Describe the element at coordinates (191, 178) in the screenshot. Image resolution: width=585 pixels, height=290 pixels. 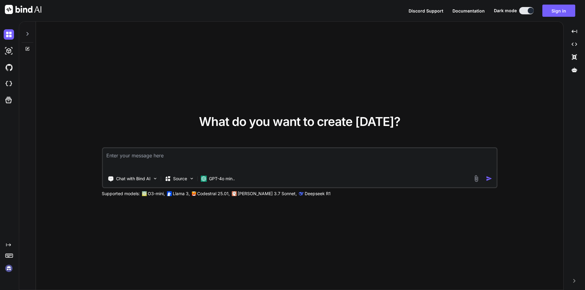
I see `img: Pick Models` at that location.